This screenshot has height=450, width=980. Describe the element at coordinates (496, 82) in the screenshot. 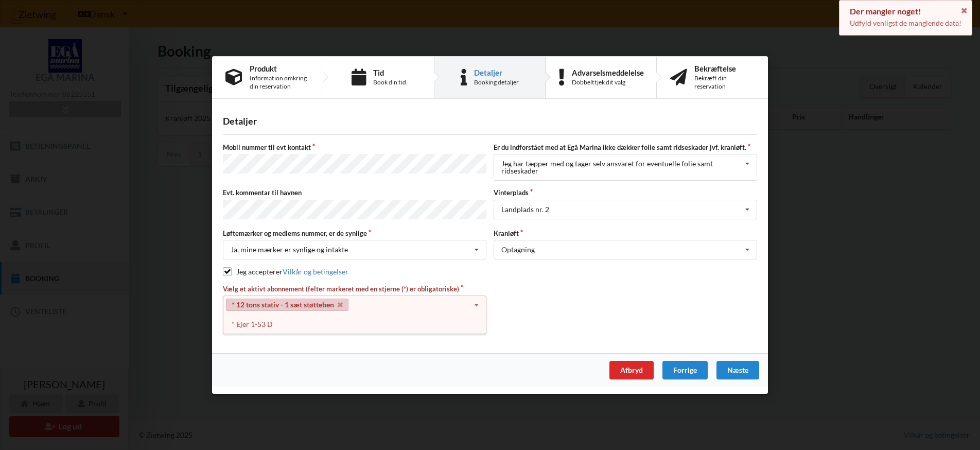

I see `div: Booking detaljer` at that location.